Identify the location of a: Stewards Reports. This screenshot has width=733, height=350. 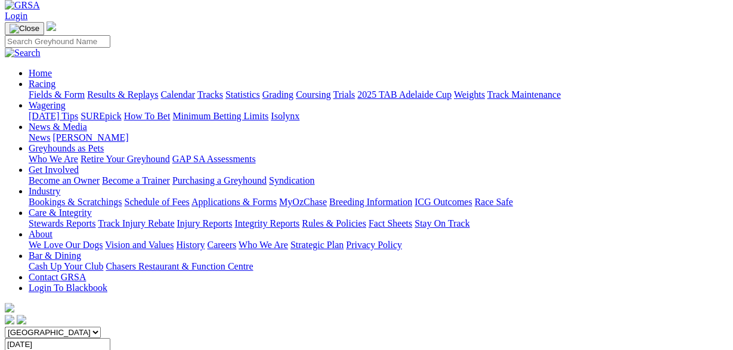
(62, 223).